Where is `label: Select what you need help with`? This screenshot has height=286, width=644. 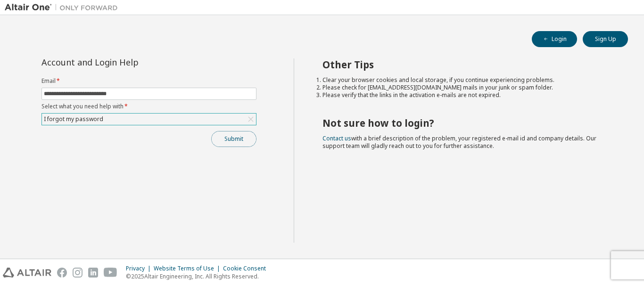 label: Select what you need help with is located at coordinates (149, 106).